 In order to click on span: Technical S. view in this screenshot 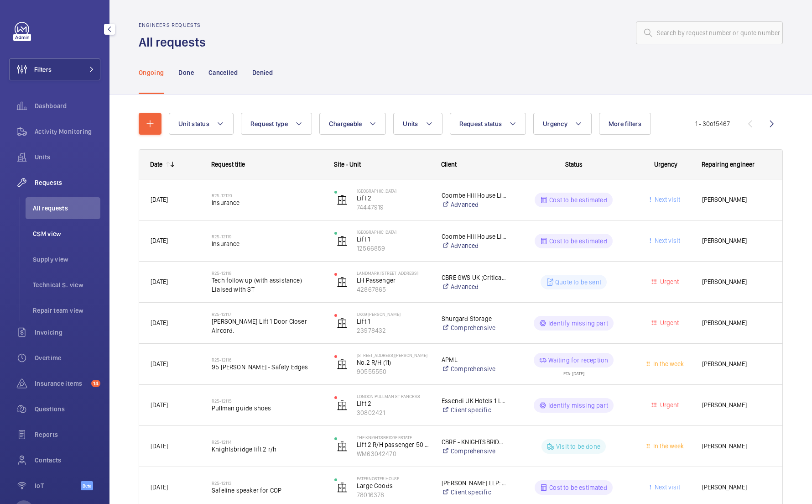, I will do `click(66, 285)`.